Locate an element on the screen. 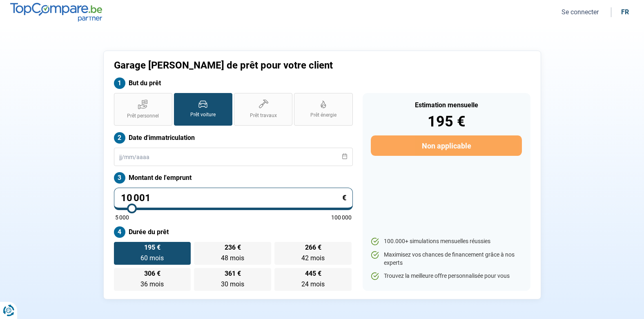 The height and width of the screenshot is (319, 644). span: Prêt personnel is located at coordinates (143, 116).